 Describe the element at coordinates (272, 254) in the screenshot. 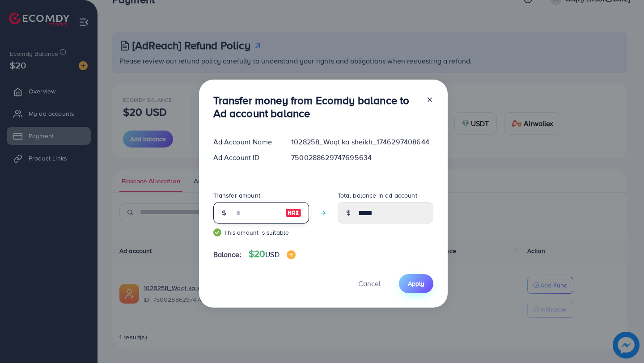

I see `h4: $20` at that location.